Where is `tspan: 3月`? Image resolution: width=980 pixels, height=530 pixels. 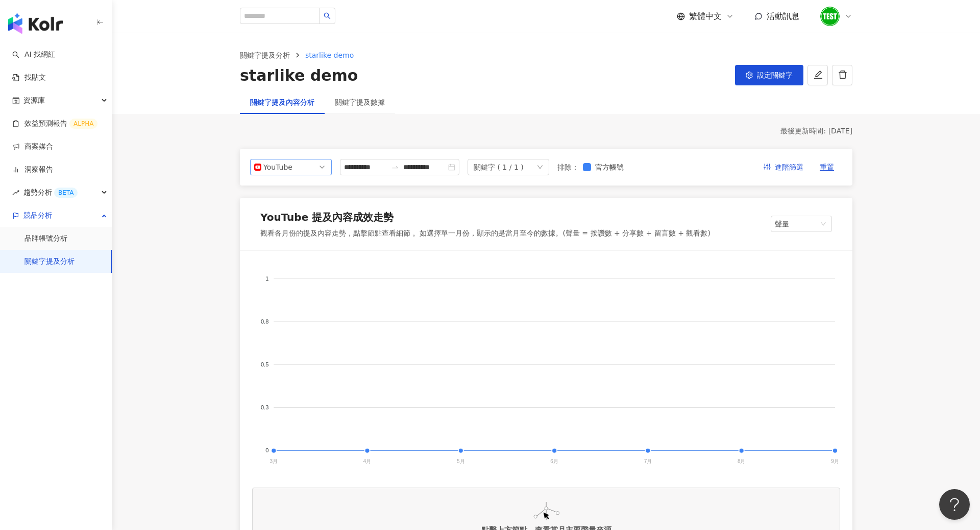
tspan: 3月 is located at coordinates (274, 461).